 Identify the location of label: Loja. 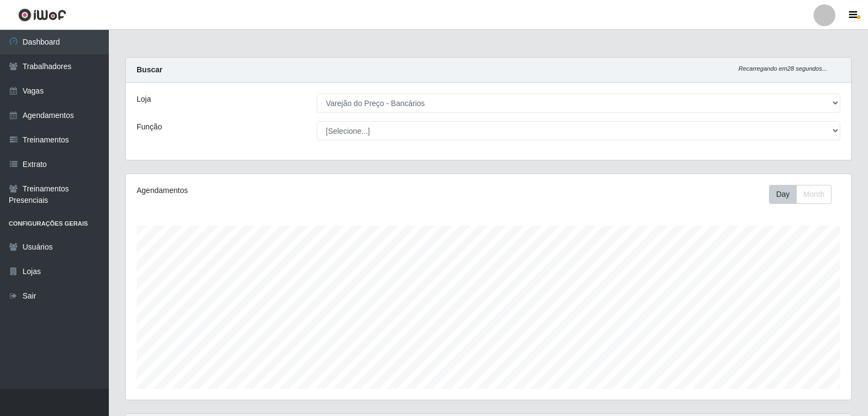
(144, 99).